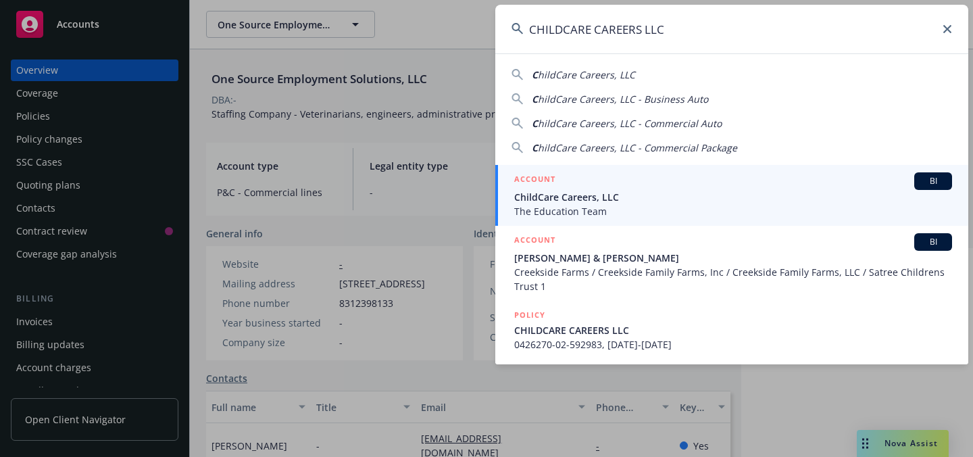 This screenshot has width=973, height=457. What do you see at coordinates (733, 330) in the screenshot?
I see `span: CHILDCARE CAREERS LLC` at bounding box center [733, 330].